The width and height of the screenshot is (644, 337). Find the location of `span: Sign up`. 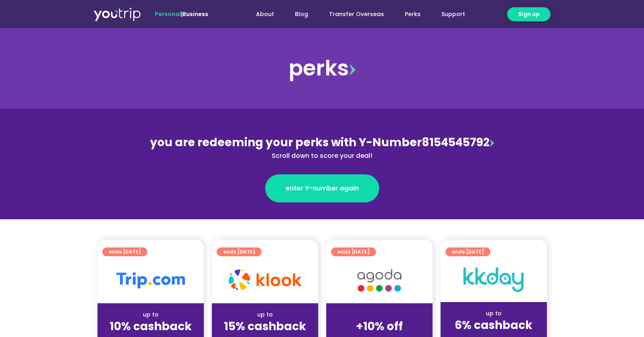

span: Sign up is located at coordinates (529, 14).